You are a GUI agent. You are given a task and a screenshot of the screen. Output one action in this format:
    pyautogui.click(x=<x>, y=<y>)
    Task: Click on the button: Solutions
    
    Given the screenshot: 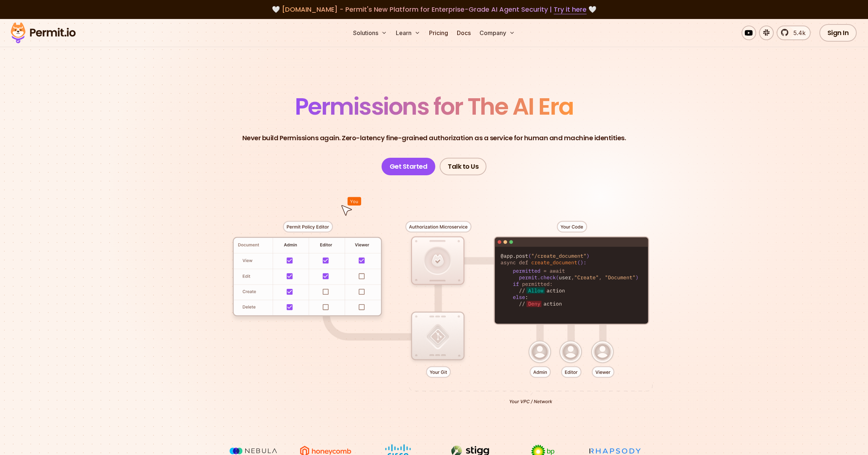 What is the action you would take?
    pyautogui.click(x=370, y=32)
    